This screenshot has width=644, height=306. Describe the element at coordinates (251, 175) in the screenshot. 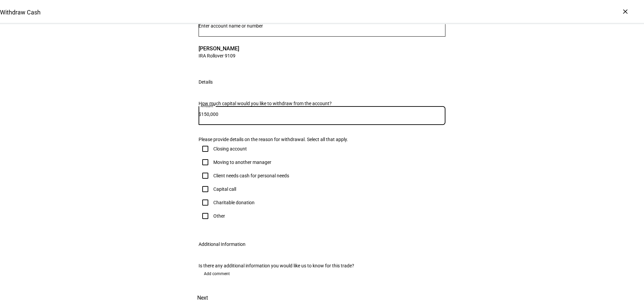

I see `div: Client needs cash for personal needs` at that location.